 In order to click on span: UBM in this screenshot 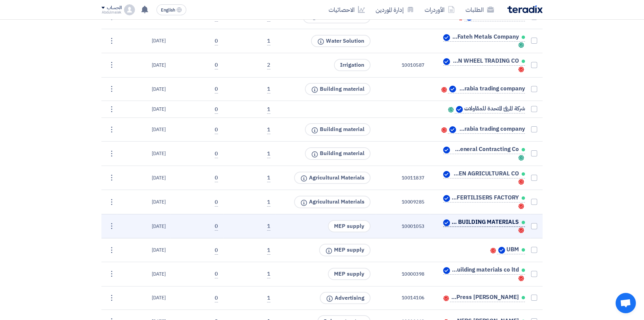, I will do `click(512, 249)`.